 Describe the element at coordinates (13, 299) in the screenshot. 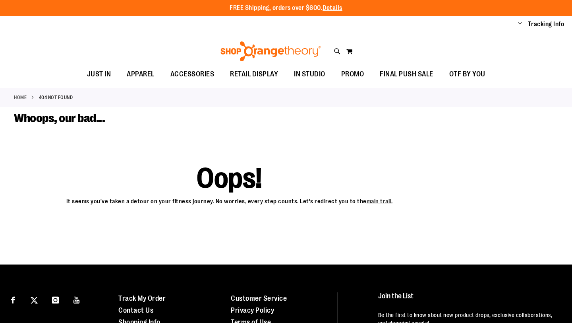

I see `a: Visit our Facebook page` at that location.